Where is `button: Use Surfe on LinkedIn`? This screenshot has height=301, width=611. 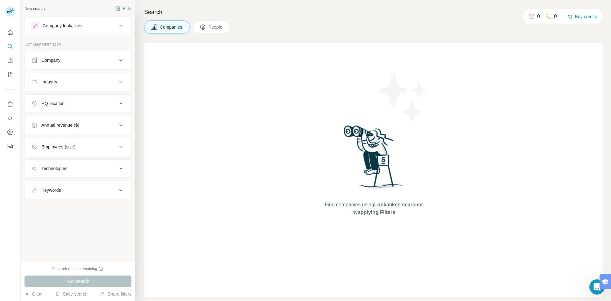
button: Use Surfe on LinkedIn is located at coordinates (10, 104).